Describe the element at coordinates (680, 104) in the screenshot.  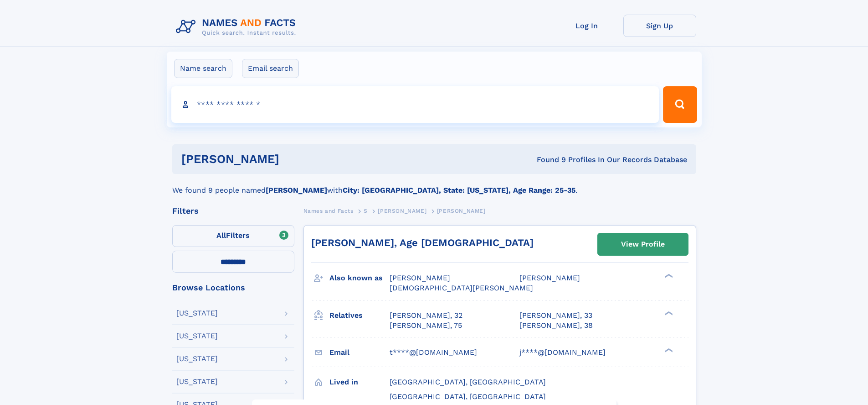
I see `button: Search Button` at that location.